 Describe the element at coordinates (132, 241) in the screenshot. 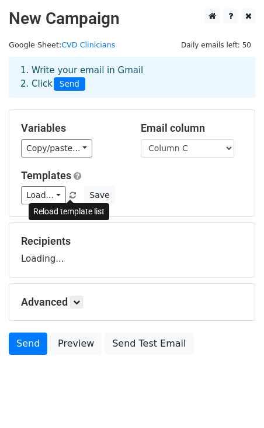

I see `h5: Recipients` at that location.